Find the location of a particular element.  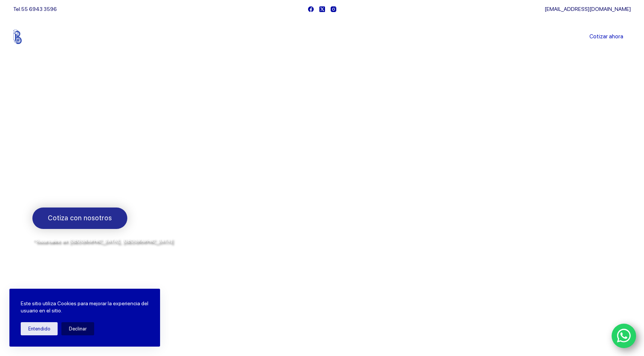

span: Somos los doctores de la industria is located at coordinates (169, 154).